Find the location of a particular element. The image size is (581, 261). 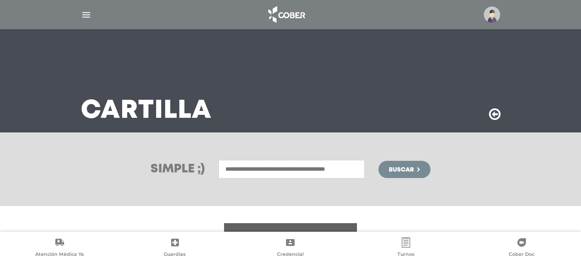

h3: Cartilla is located at coordinates (146, 111).